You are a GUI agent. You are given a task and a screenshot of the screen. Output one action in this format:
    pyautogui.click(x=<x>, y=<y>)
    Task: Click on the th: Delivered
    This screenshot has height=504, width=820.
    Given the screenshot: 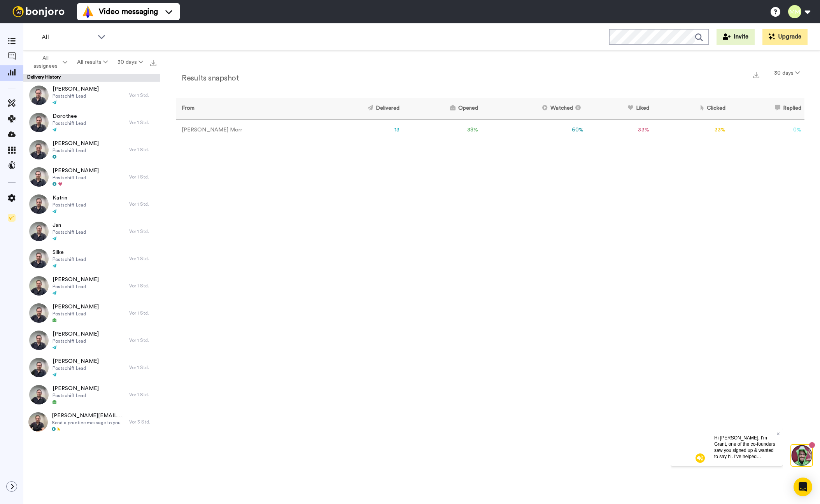 What is the action you would take?
    pyautogui.click(x=359, y=108)
    